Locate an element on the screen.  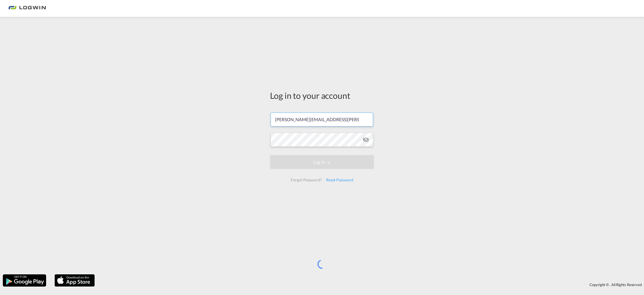
img: bc73a0e0d8c111efacd525e4c8ad7d32.png is located at coordinates (27, 9).